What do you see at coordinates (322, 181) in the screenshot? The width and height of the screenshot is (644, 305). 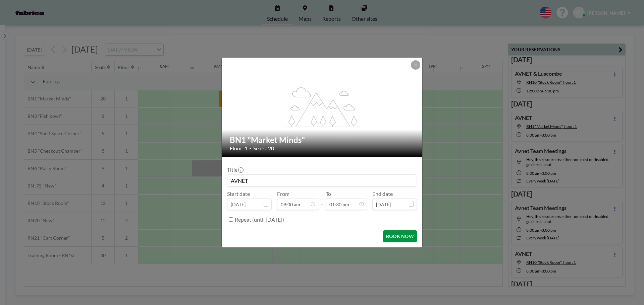 I see `input: Andrew's reservation` at bounding box center [322, 181].